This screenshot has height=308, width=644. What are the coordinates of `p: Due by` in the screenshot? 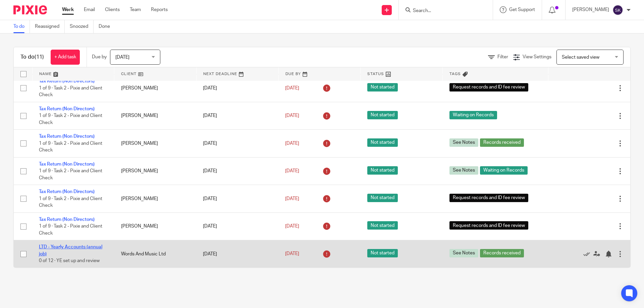 It's located at (99, 57).